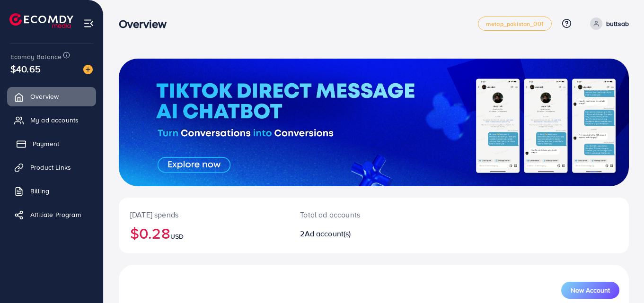 This screenshot has height=303, width=644. What do you see at coordinates (26, 68) in the screenshot?
I see `span: $40.65` at bounding box center [26, 68].